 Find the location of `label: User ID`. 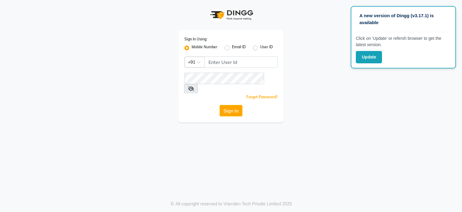

label: User ID is located at coordinates (267, 48).